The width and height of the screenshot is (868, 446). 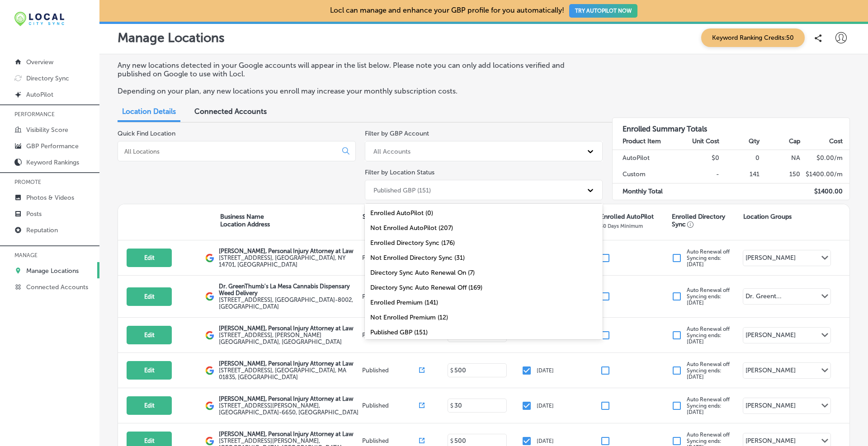 I want to click on td: $ 1400.00, so click(x=825, y=191).